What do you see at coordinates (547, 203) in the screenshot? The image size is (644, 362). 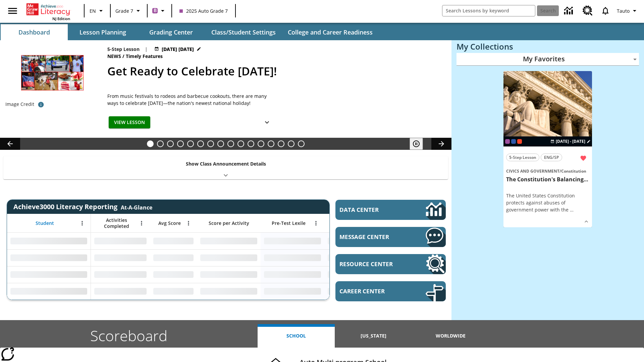 I see `div: The United States Constitution protects against abuses of government power with the` at bounding box center [547, 203].